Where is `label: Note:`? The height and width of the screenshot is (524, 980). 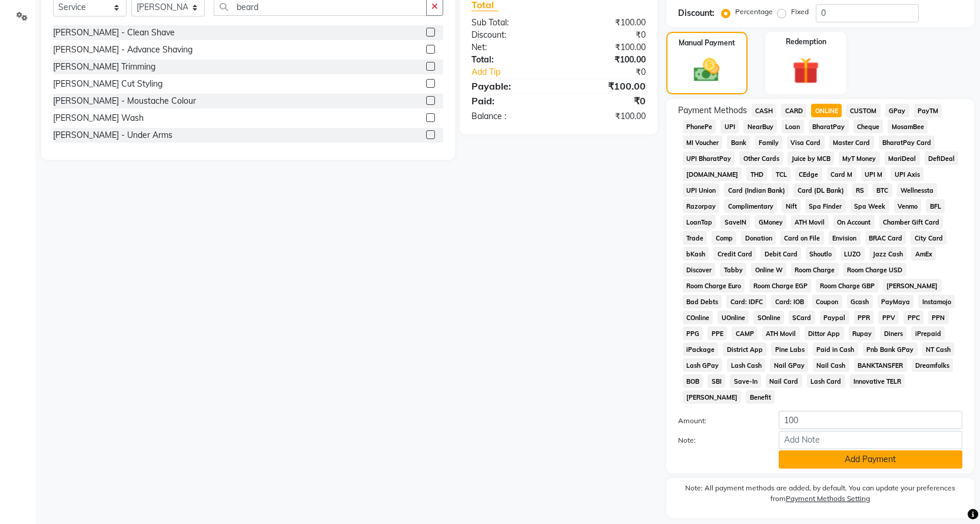 label: Note: is located at coordinates (719, 440).